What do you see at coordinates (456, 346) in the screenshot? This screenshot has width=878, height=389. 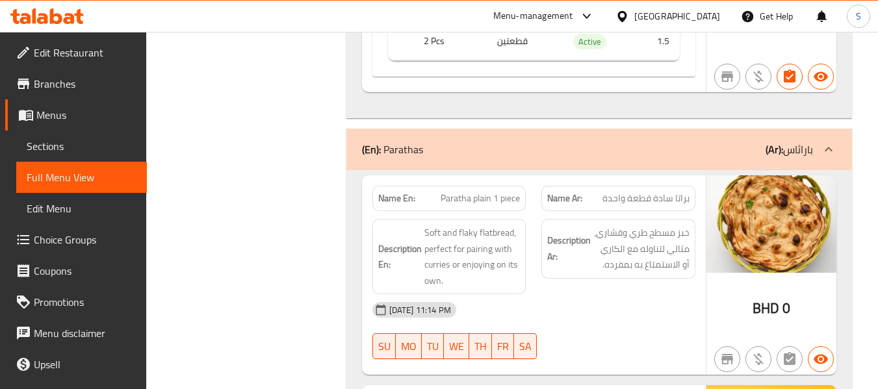 I see `span: WE` at bounding box center [456, 346].